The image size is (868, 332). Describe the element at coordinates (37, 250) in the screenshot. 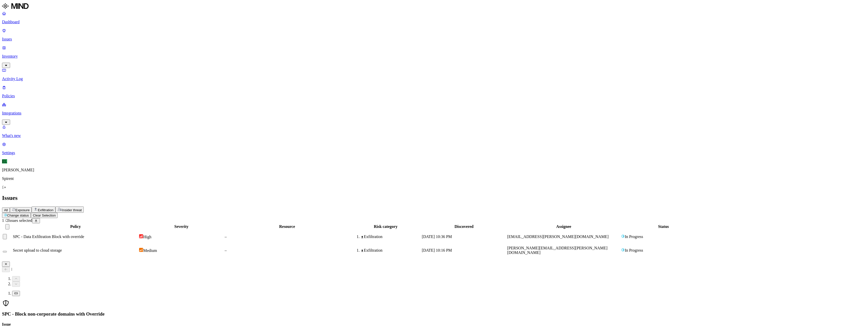

I see `span: Secret upload to cloud storage` at that location.